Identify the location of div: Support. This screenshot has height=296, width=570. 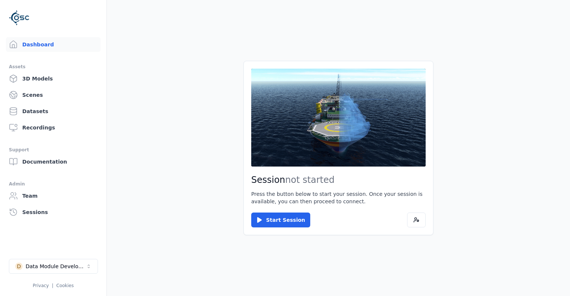
(53, 150).